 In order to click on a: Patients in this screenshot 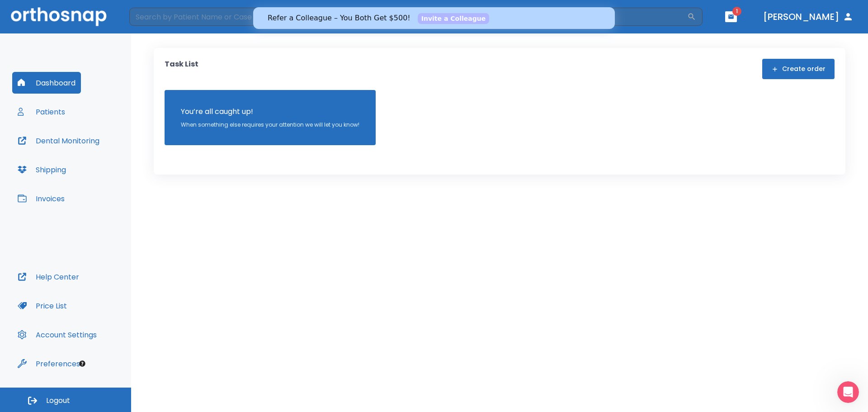, I will do `click(41, 112)`.